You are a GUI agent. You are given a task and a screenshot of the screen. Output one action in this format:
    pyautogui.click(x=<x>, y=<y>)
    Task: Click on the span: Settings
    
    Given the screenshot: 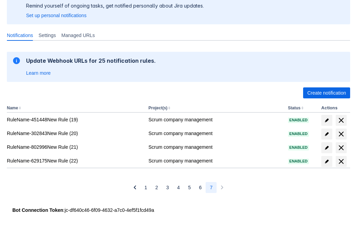 What is the action you would take?
    pyautogui.click(x=47, y=35)
    